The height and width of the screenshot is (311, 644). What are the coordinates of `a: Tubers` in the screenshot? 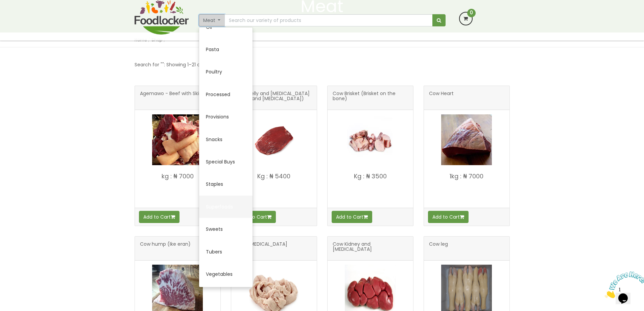 It's located at (226, 252).